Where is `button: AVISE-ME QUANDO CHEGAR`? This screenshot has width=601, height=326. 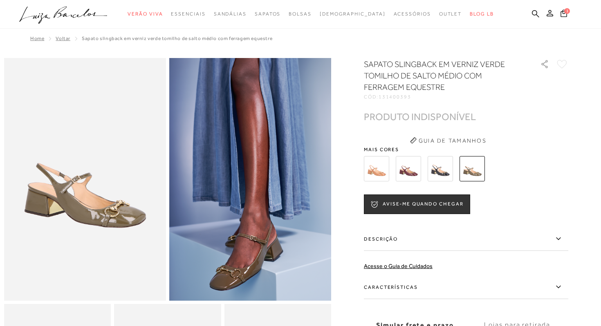
button: AVISE-ME QUANDO CHEGAR is located at coordinates (417, 204).